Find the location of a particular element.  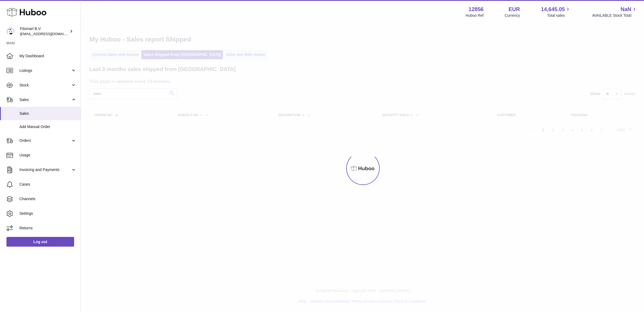

div: Fitsmart B.V. is located at coordinates (45, 32).